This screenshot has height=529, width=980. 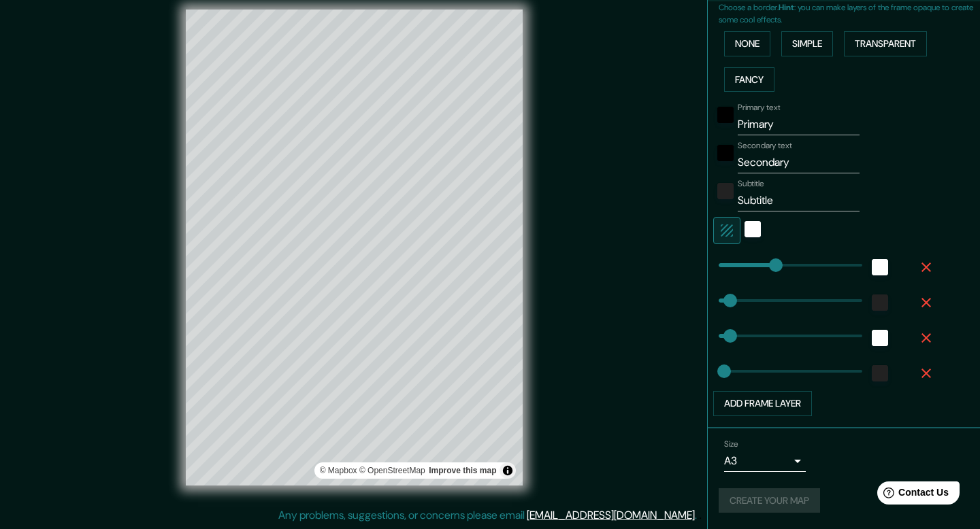 What do you see at coordinates (338, 471) in the screenshot?
I see `a: Mapbox` at bounding box center [338, 471].